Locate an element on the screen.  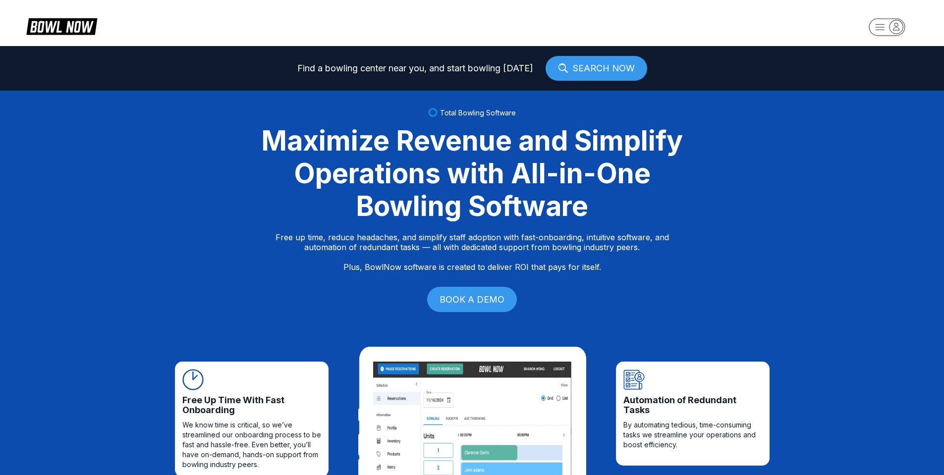
span: Total Bowling Software is located at coordinates (478, 113).